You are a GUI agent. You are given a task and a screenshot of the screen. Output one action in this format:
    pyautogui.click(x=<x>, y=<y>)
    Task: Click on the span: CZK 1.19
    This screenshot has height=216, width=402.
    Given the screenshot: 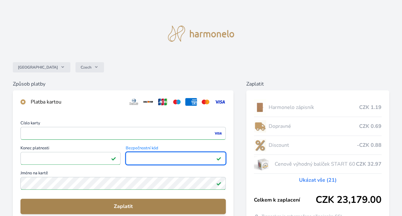 What is the action you would take?
    pyautogui.click(x=371, y=107)
    